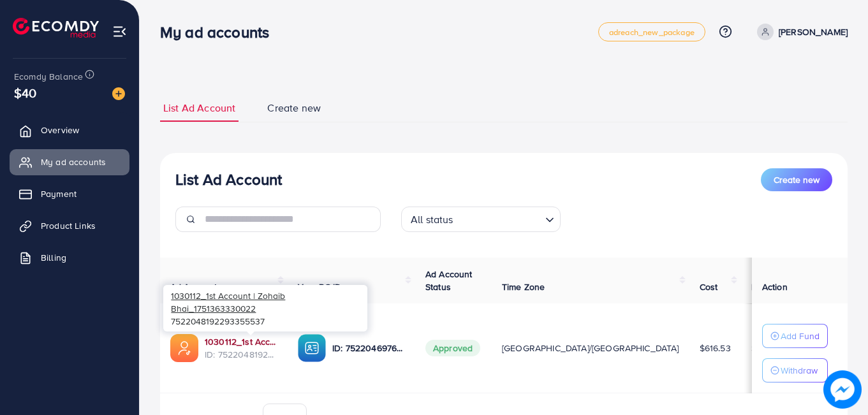 The height and width of the screenshot is (415, 868). I want to click on span: Your BC ID, so click(320, 287).